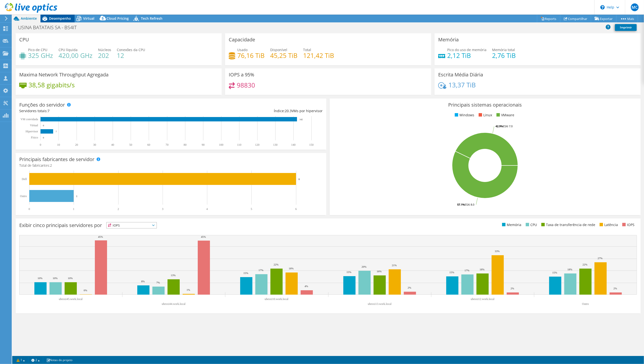 The height and width of the screenshot is (364, 644). I want to click on h1: USINA BATATAIS SA - BS4IT, so click(50, 27).